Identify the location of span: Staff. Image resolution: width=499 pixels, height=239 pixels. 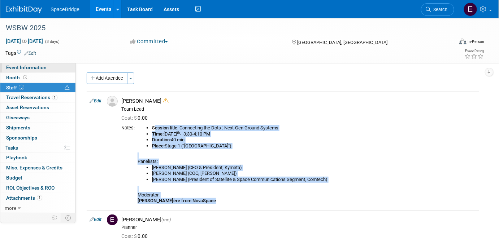
(15, 88).